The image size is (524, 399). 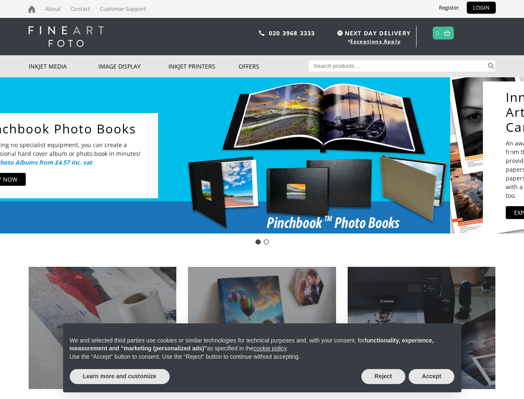 What do you see at coordinates (64, 66) in the screenshot?
I see `a: Inkjet Media` at bounding box center [64, 66].